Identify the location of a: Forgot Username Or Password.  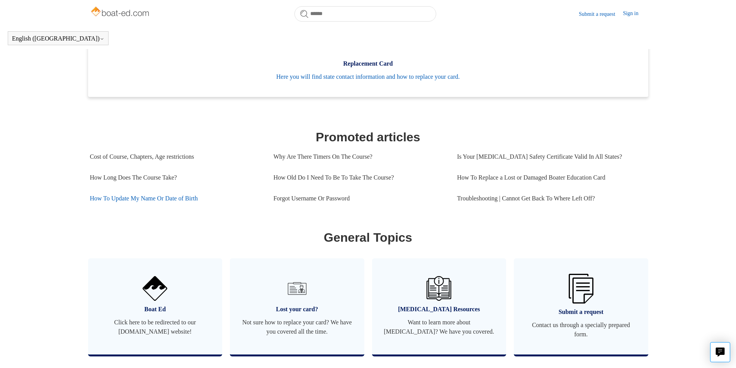
(359, 199).